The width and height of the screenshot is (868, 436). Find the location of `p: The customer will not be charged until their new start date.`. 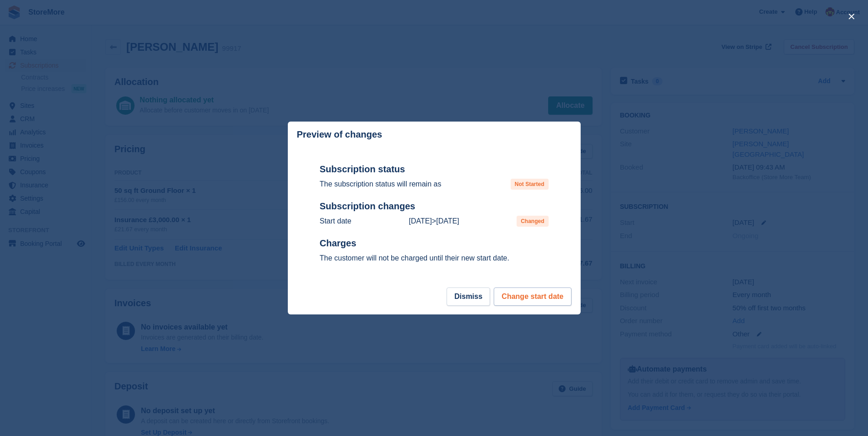

p: The customer will not be charged until their new start date. is located at coordinates (434, 258).